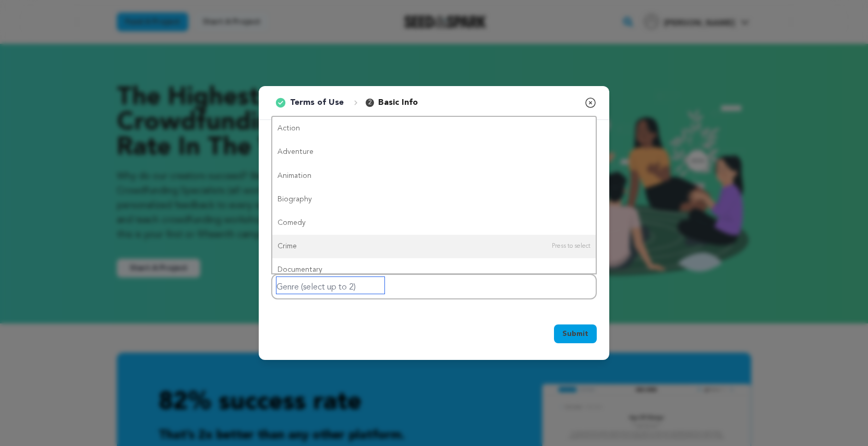  Describe the element at coordinates (434, 246) in the screenshot. I see `div: Crime` at that location.